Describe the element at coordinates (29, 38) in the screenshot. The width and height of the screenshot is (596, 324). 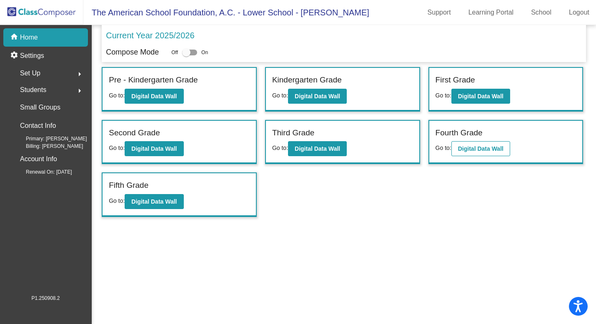
I see `p: Home` at that location.